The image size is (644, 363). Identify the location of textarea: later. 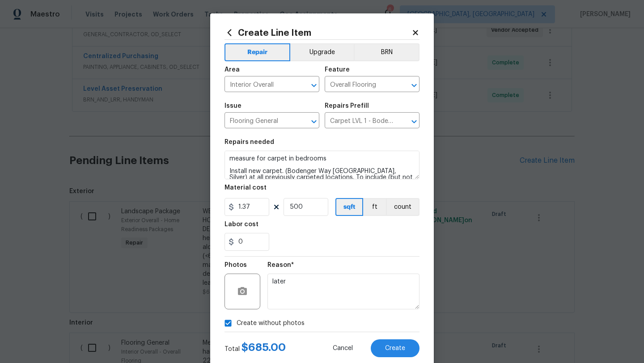
(343, 291).